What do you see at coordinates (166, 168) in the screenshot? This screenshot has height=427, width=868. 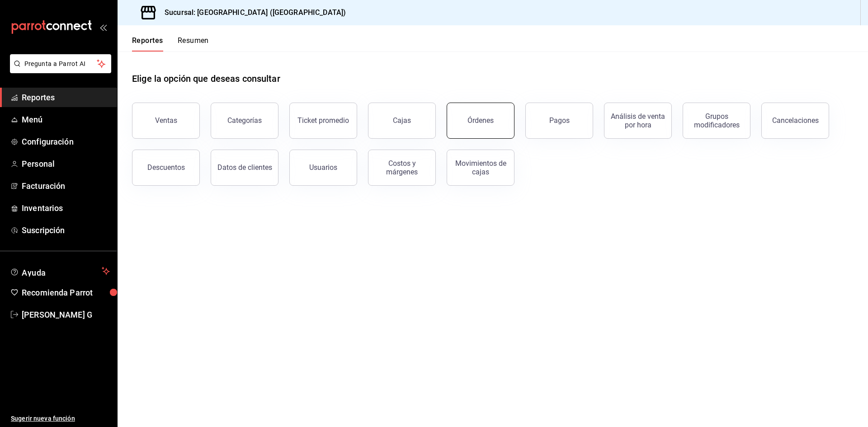 I see `button: Descuentos` at bounding box center [166, 168].